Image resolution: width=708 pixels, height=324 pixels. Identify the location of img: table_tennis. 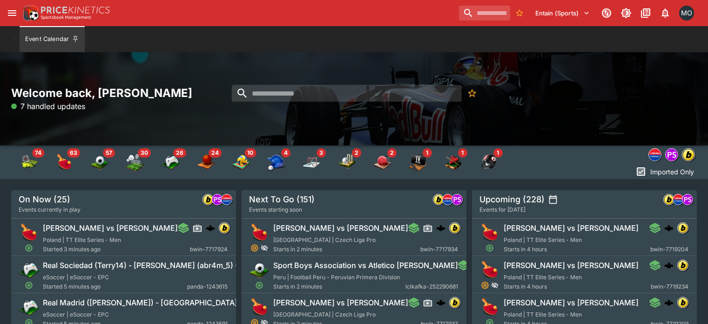
(64, 162).